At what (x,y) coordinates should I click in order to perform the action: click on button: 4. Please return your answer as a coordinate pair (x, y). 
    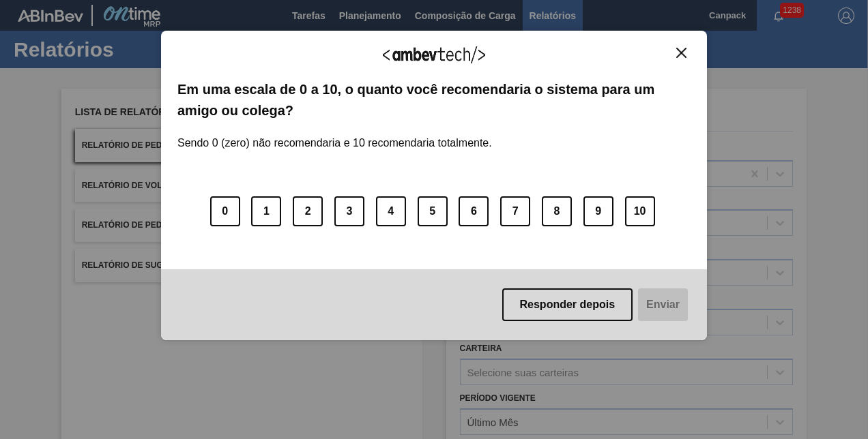
    Looking at the image, I should click on (391, 211).